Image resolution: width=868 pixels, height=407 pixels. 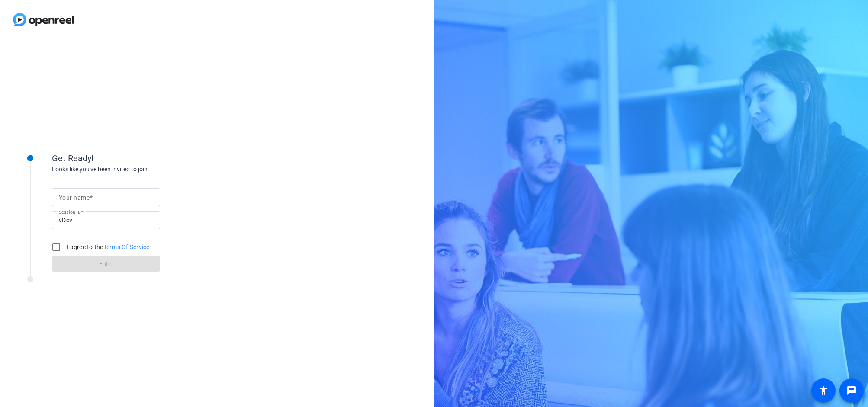 I want to click on a: Terms Of Service, so click(x=126, y=247).